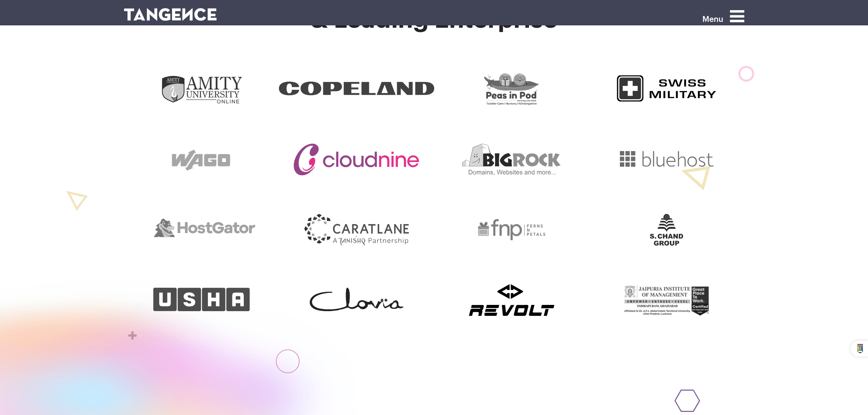 This screenshot has height=415, width=868. Describe the element at coordinates (356, 159) in the screenshot. I see `img: Cloudnine.svg` at that location.